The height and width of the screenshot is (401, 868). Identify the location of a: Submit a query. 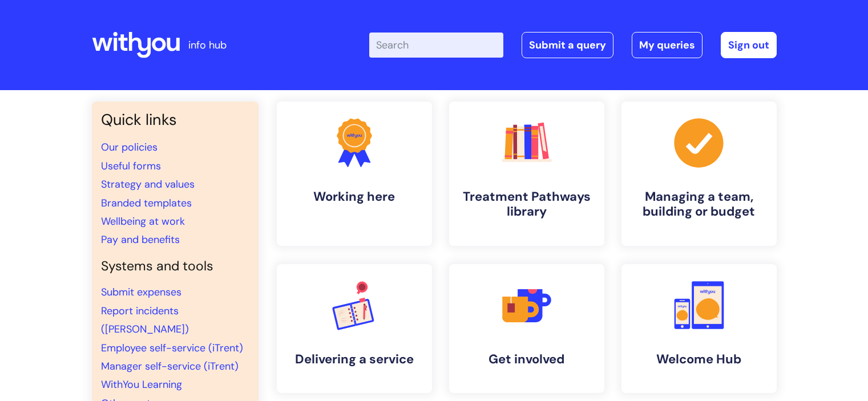
(567, 45).